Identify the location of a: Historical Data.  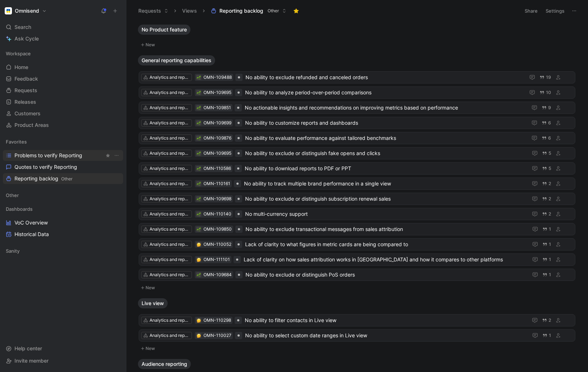
(63, 234).